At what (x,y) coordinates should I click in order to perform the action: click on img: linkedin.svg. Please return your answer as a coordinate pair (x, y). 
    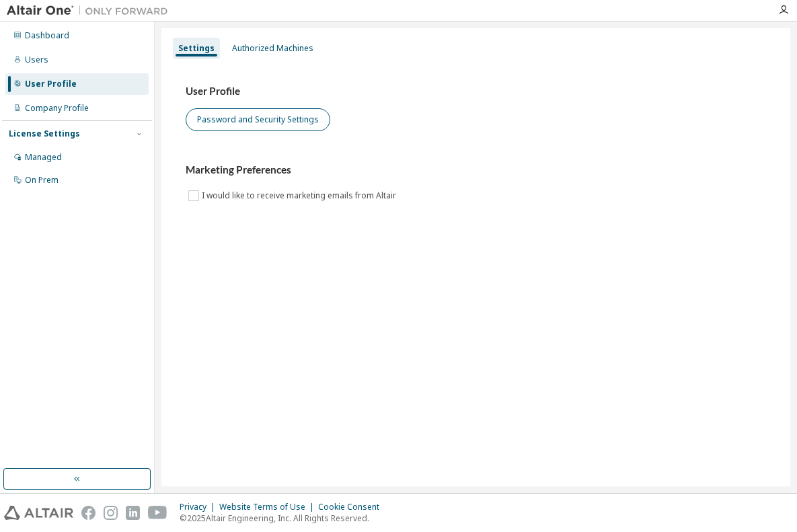
    Looking at the image, I should click on (132, 513).